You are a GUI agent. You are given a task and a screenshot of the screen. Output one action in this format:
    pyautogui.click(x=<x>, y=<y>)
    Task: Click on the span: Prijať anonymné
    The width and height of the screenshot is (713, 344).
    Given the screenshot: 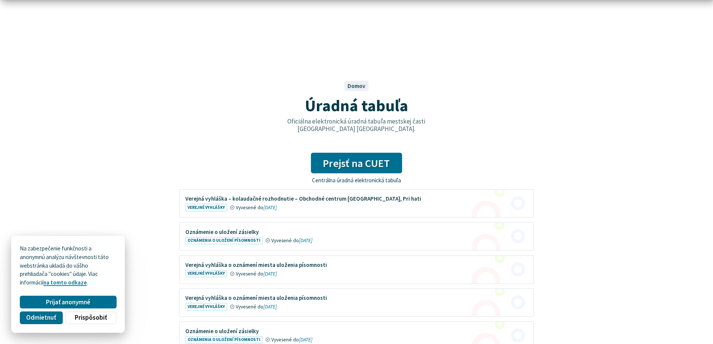 What is the action you would take?
    pyautogui.click(x=68, y=302)
    